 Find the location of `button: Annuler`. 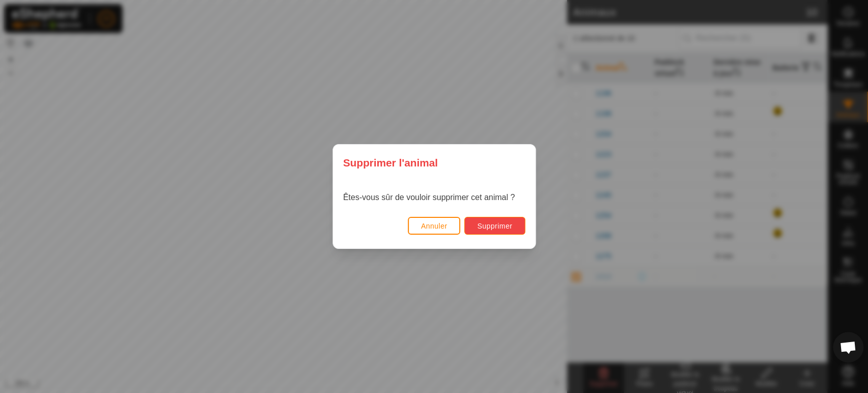

button: Annuler is located at coordinates (435, 226).